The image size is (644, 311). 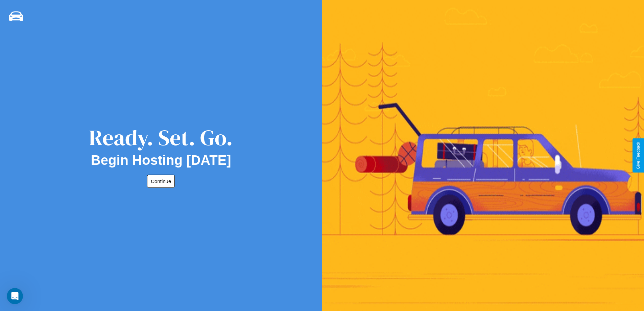 What do you see at coordinates (638, 155) in the screenshot?
I see `div: Give Feedback` at bounding box center [638, 155].